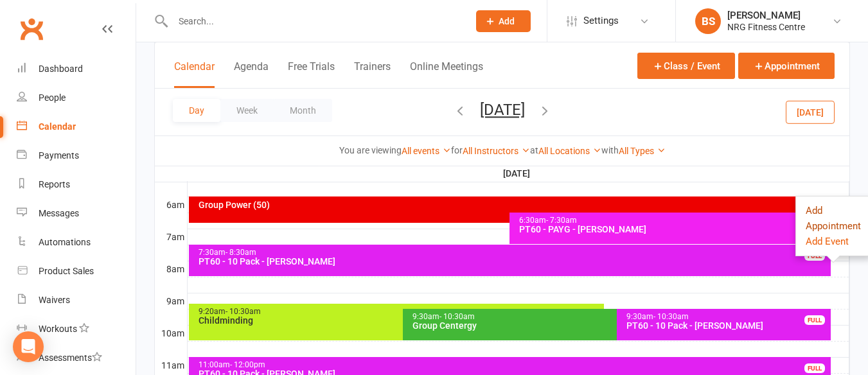 The image size is (868, 375). I want to click on div: Childminding, so click(400, 321).